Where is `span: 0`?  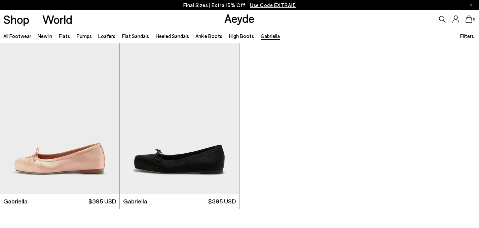
span: 0 is located at coordinates (474, 19).